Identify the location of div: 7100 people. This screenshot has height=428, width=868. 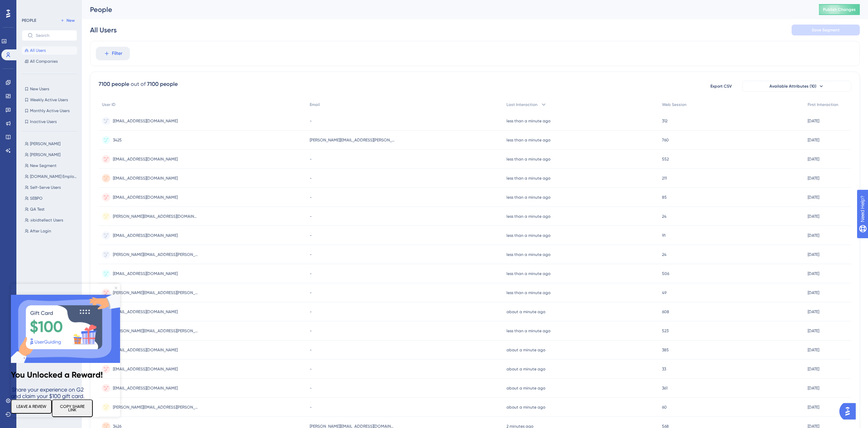
(163, 84).